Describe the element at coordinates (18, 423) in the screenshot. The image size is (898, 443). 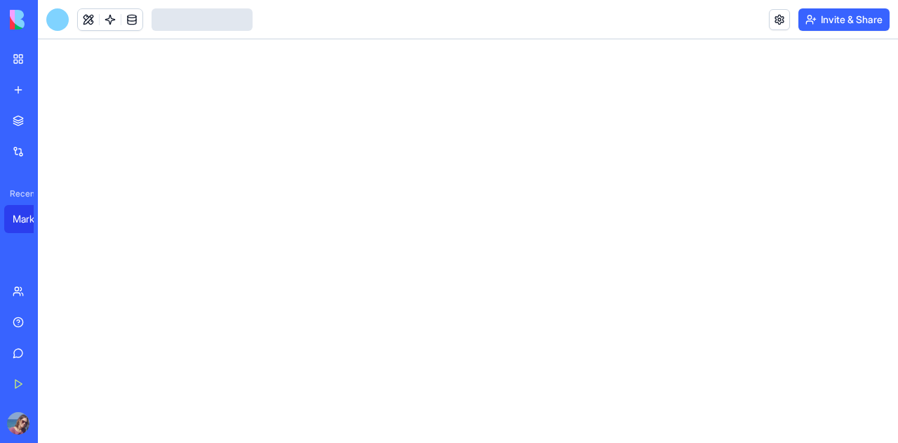
I see `img: ACg8ocJnsF2OFK6KBlrwyZ73PdZfDg0iH9ka9WmQ56t7TGlCQ4_MkHXnHQ=s96-c` at that location.